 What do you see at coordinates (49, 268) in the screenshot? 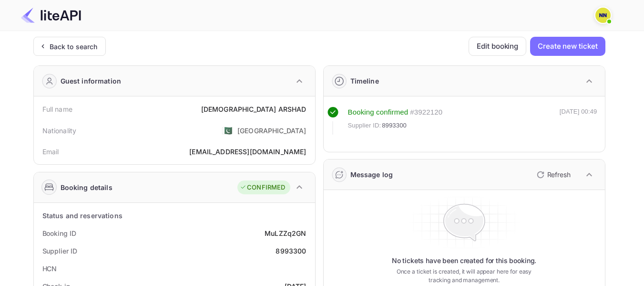
I see `div: HCN` at bounding box center [49, 268].